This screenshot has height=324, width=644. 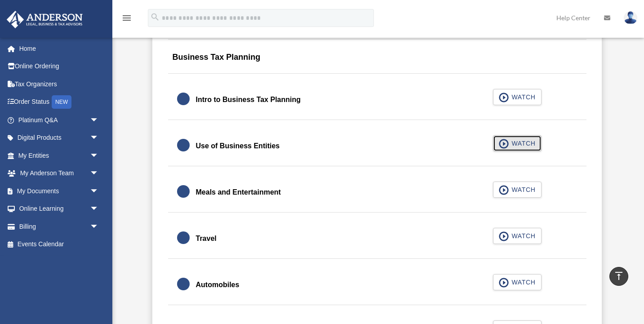 I want to click on i: menu, so click(x=127, y=18).